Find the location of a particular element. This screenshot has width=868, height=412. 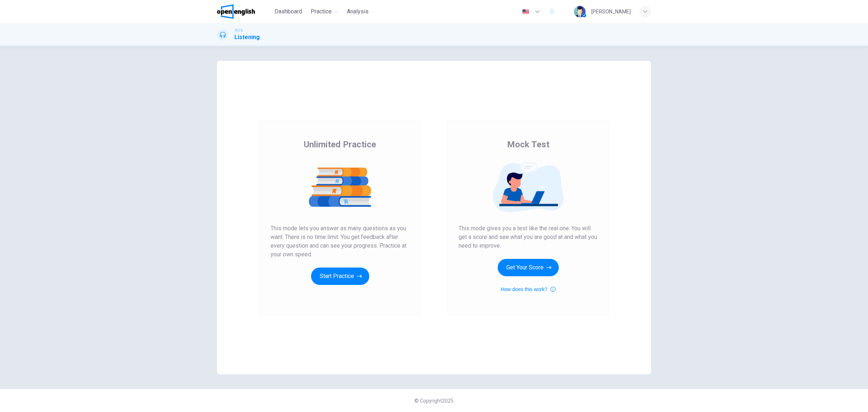

span: This mode lets you answer as many questions as you want. There is no time limit. You get feedback... is located at coordinates (340, 242).